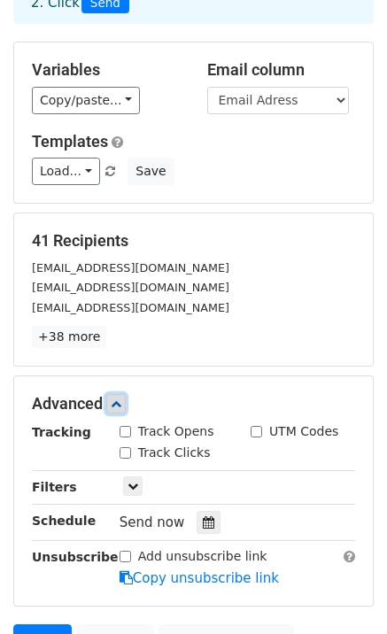  What do you see at coordinates (174, 452) in the screenshot?
I see `label: Track Clicks` at bounding box center [174, 452].